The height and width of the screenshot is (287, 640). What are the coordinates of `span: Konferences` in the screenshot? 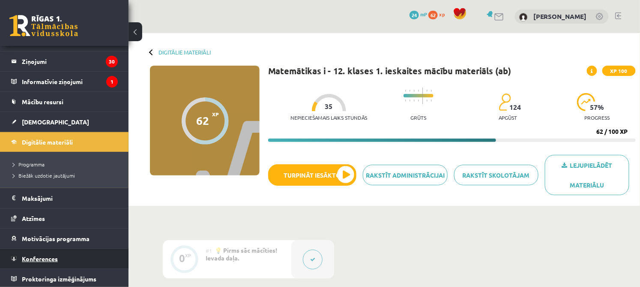 It's located at (40, 259).